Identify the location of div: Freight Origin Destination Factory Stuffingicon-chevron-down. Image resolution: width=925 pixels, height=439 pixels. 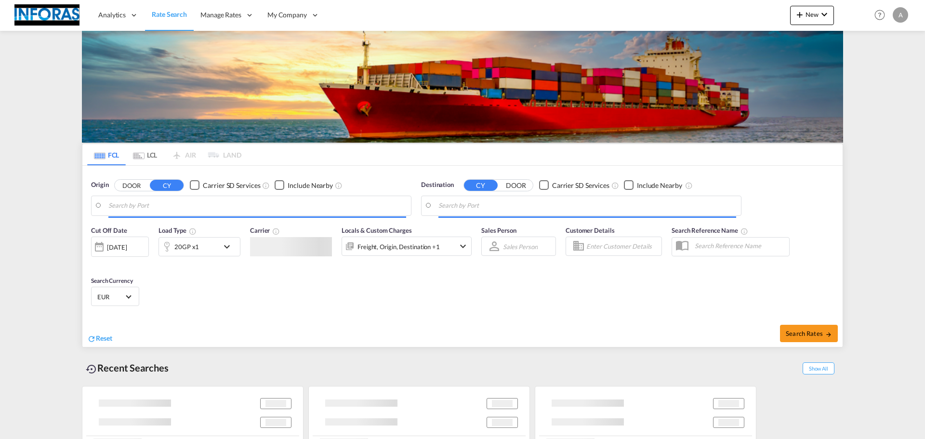
(407, 246).